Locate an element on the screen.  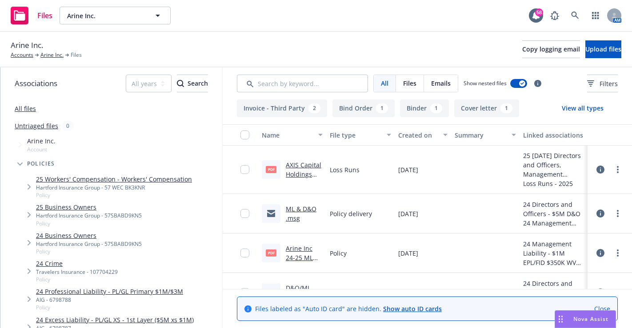
button: Upload files is located at coordinates (603, 49).